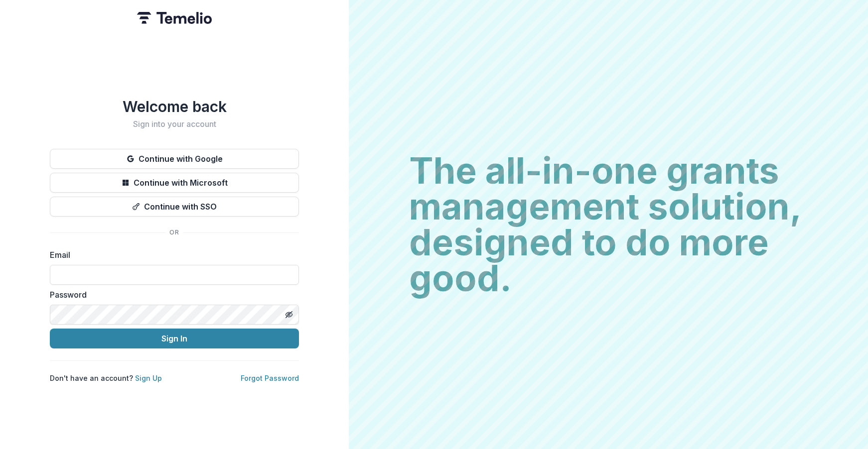  What do you see at coordinates (172, 255) in the screenshot?
I see `label: Email` at bounding box center [172, 255].